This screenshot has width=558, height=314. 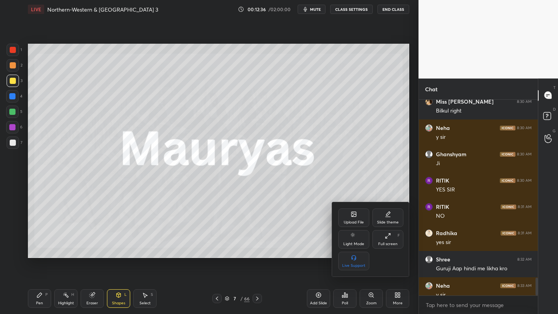 What do you see at coordinates (398, 236) in the screenshot?
I see `div: F` at bounding box center [398, 236].